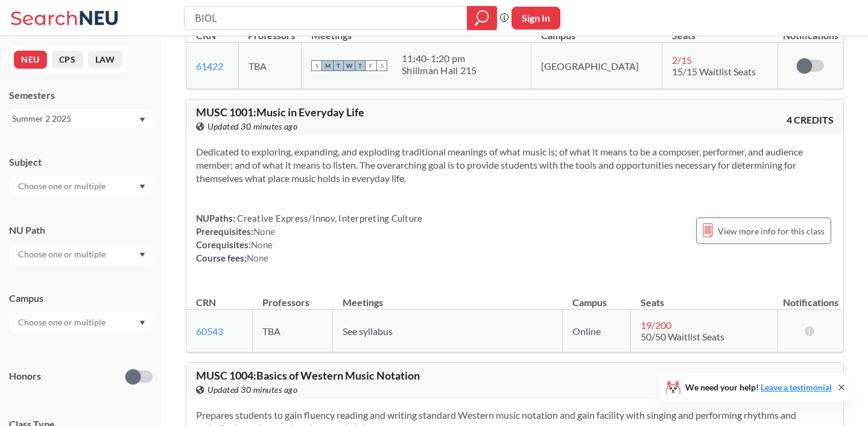 Image resolution: width=868 pixels, height=426 pixels. What do you see at coordinates (30, 60) in the screenshot?
I see `button: NEU` at bounding box center [30, 60].